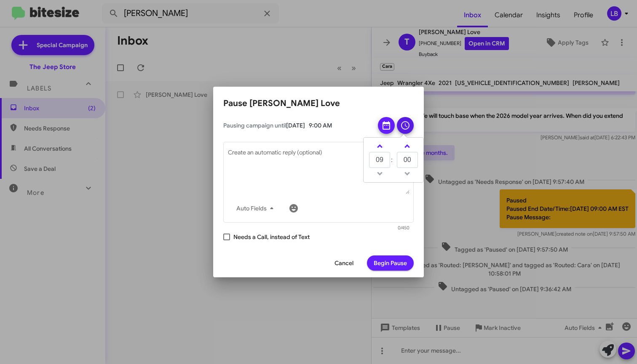  I want to click on button: Begin Pause, so click(390, 263).